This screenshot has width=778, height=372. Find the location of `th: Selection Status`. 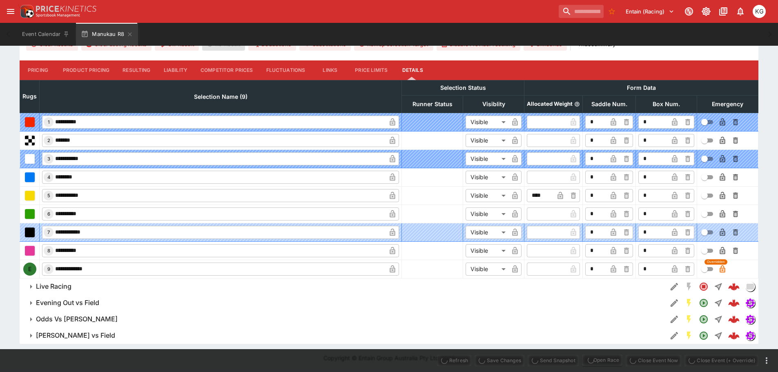

th: Selection Status is located at coordinates (463, 87).